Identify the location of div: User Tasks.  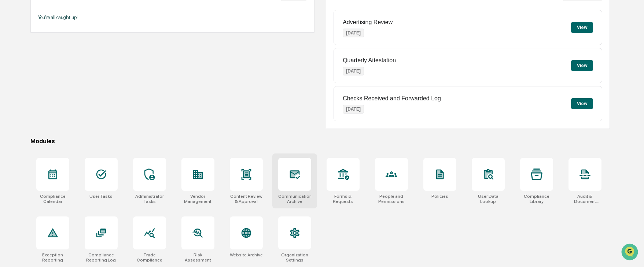
(101, 196).